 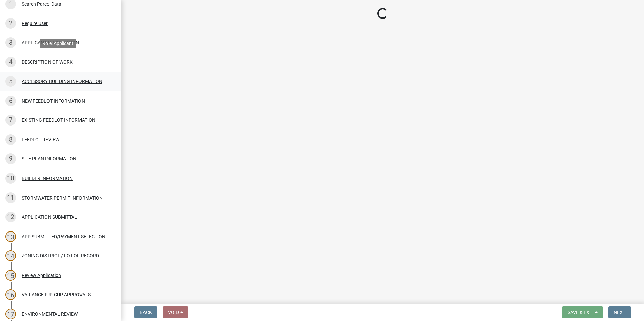 What do you see at coordinates (11, 82) in the screenshot?
I see `div: 5` at bounding box center [11, 82].